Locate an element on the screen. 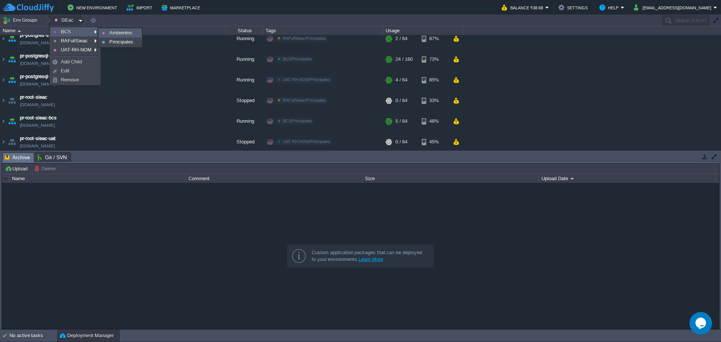 Image resolution: width=721 pixels, height=342 pixels. span: pr-postgresql-sieac-bcs is located at coordinates (45, 56).